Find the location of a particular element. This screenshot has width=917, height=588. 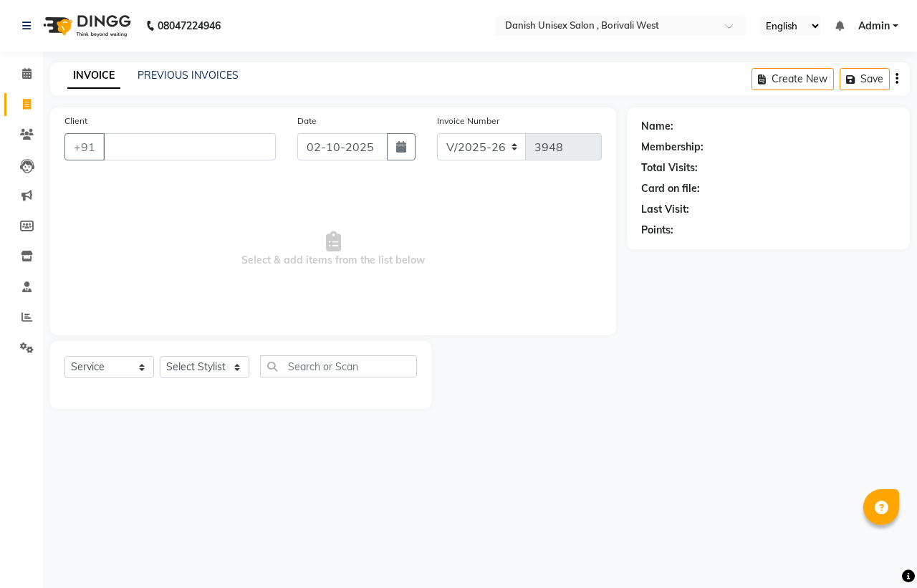

label: Invoice Number is located at coordinates (468, 121).